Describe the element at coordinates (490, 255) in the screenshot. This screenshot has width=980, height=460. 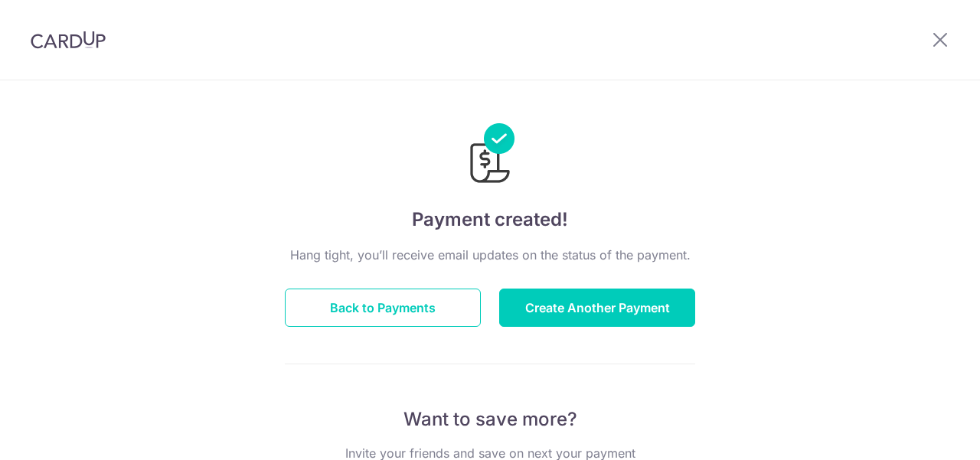
I see `p: Hang tight, you’ll receive email updates on the status of the payment.` at that location.